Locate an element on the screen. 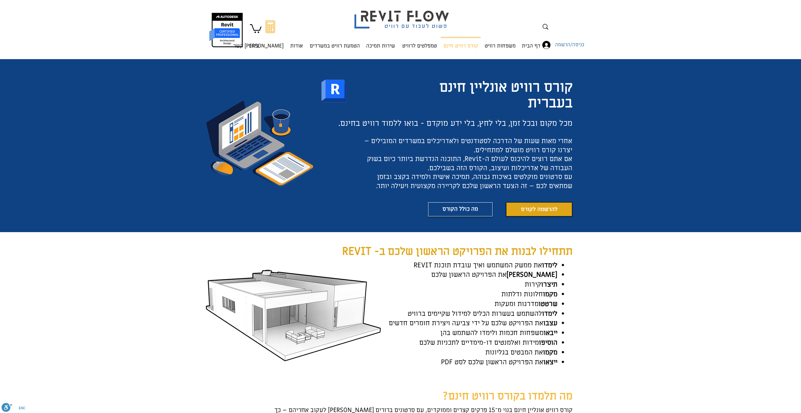 The image size is (801, 413). nav: אתר is located at coordinates (394, 43).